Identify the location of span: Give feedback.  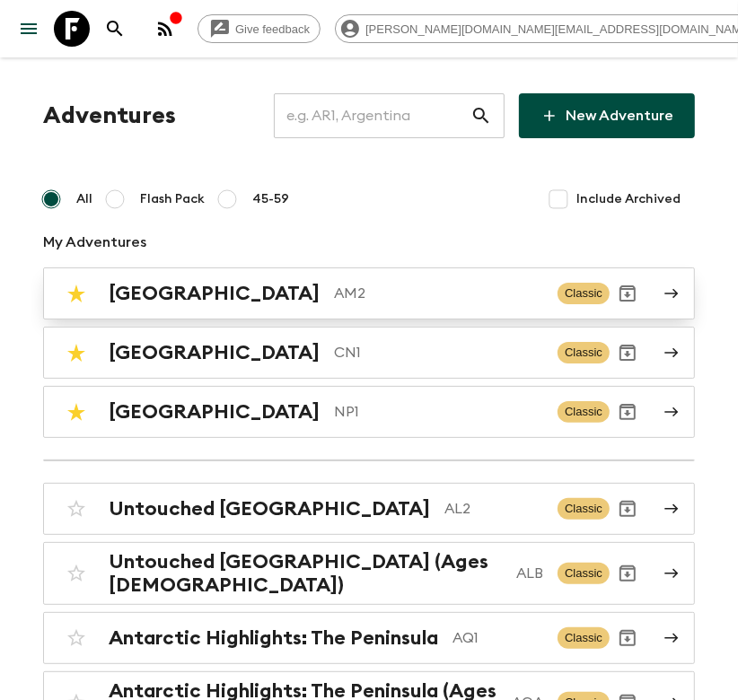
(272, 29).